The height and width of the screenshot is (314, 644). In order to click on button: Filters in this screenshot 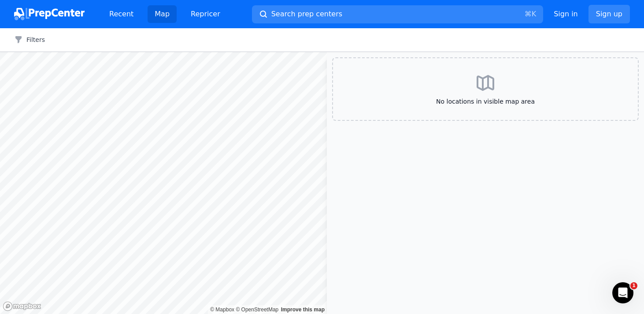, I will do `click(30, 40)`.